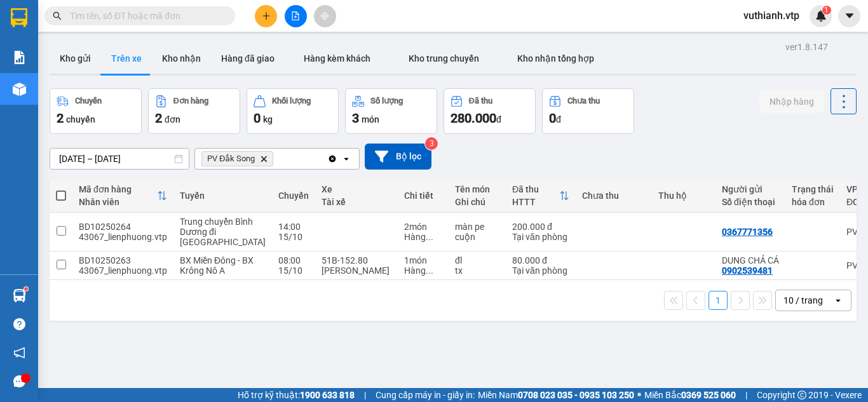 Image resolution: width=868 pixels, height=402 pixels. What do you see at coordinates (332, 159) in the screenshot?
I see `svg: Clear all` at bounding box center [332, 159].